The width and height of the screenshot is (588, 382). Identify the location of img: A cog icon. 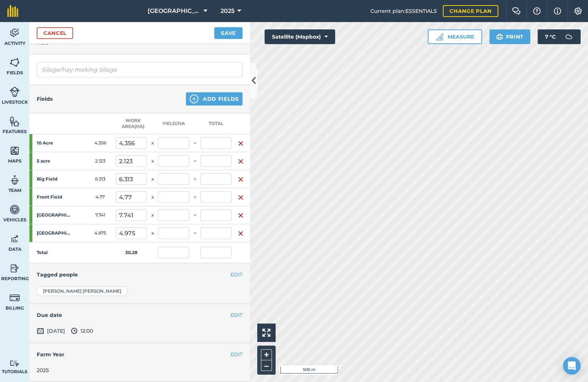
(578, 11).